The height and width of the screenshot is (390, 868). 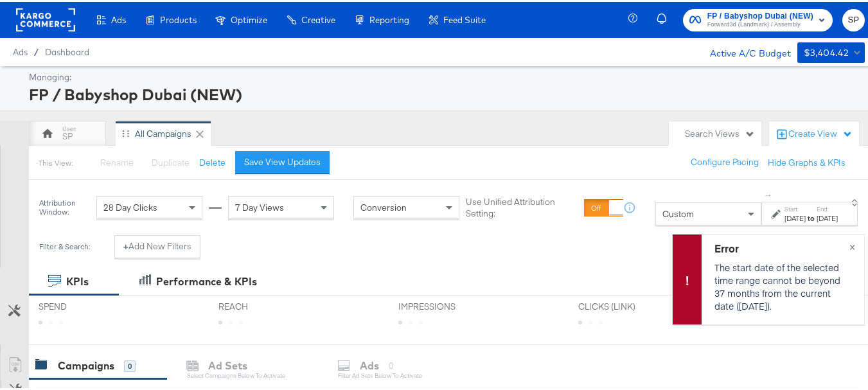 What do you see at coordinates (465, 18) in the screenshot?
I see `span: Feed Suite` at bounding box center [465, 18].